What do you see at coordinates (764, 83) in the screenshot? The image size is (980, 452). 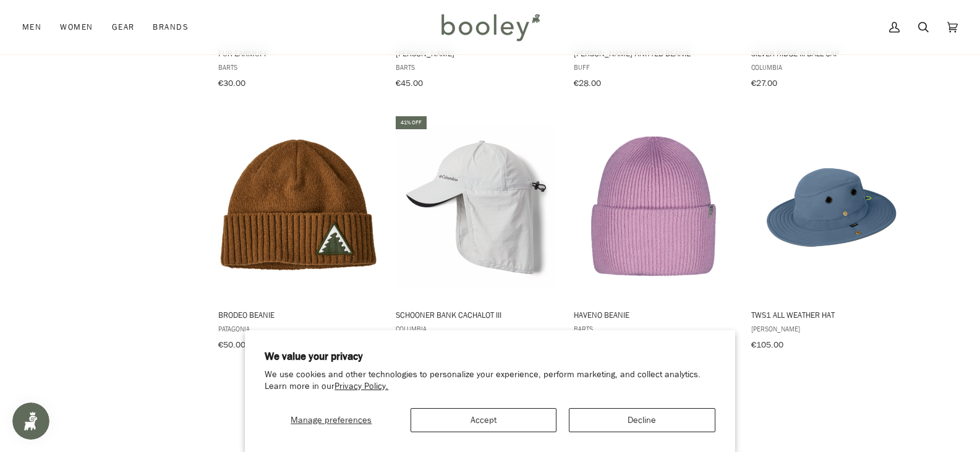 I see `span: €27.00` at bounding box center [764, 83].